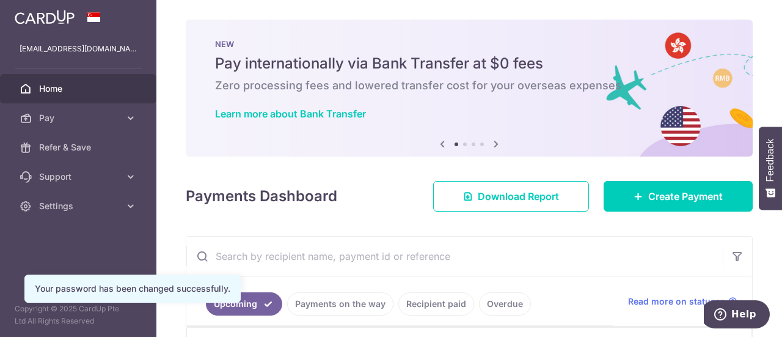 The height and width of the screenshot is (337, 782). I want to click on h6: Zero processing fees and lowered transfer cost for your overseas expenses, so click(469, 86).